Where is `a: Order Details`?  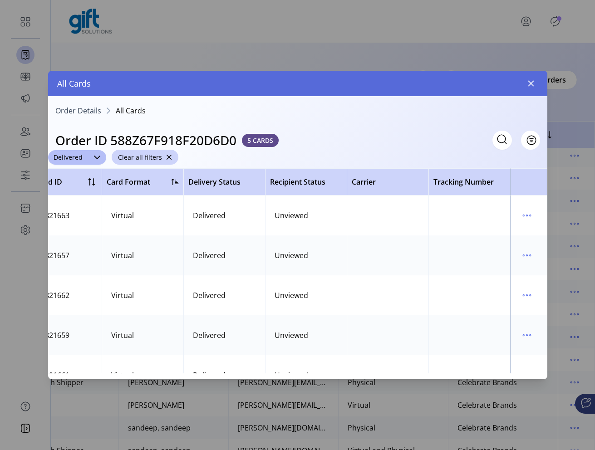
a: Order Details is located at coordinates (78, 111).